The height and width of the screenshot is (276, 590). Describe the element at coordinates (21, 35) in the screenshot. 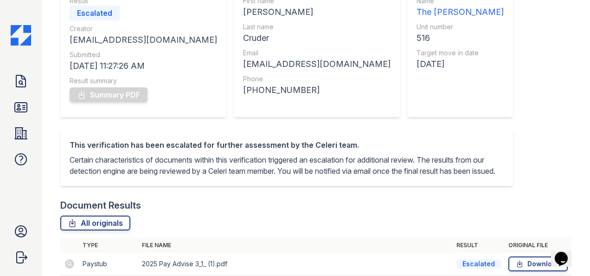

I see `img: CE_Icon_Blue-c292c112584629df590d857e76928e9f676e5b41ef8f769ba2f05ee15b207248.png` at that location.